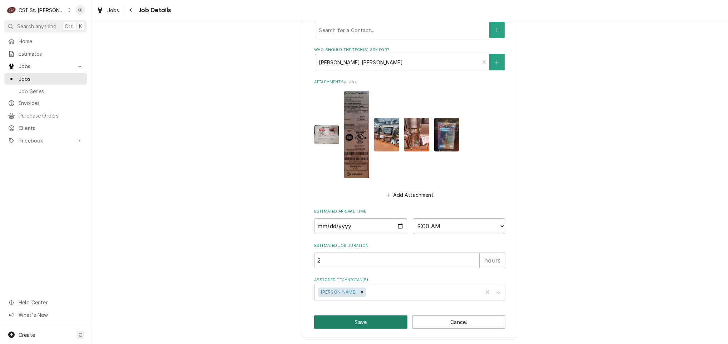 Image resolution: width=728 pixels, height=344 pixels. What do you see at coordinates (410, 195) in the screenshot?
I see `button: Add Attachment` at bounding box center [410, 195].